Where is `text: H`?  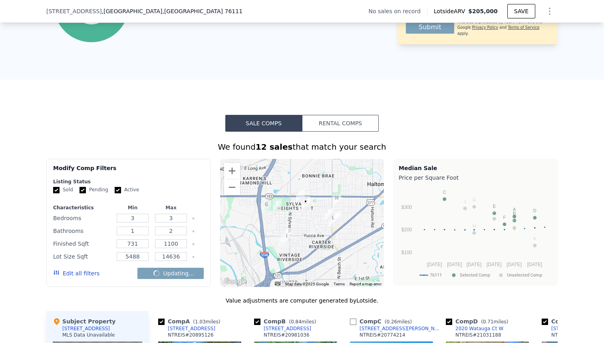 text: H is located at coordinates (474, 225).